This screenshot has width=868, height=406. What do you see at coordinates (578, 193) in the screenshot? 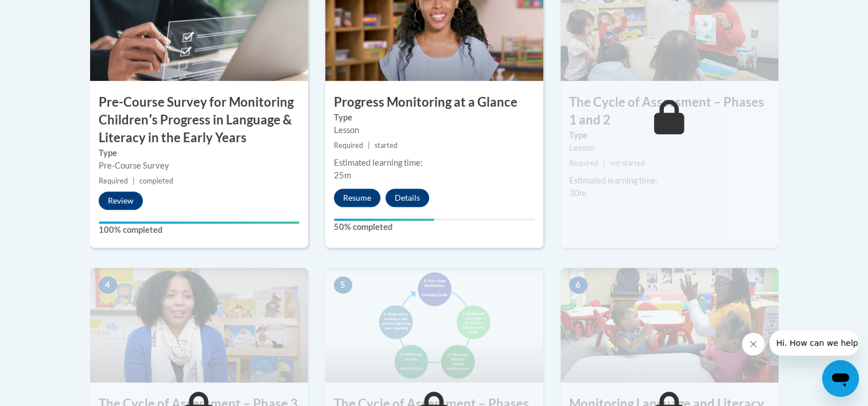
I see `span: 30m` at bounding box center [578, 193].